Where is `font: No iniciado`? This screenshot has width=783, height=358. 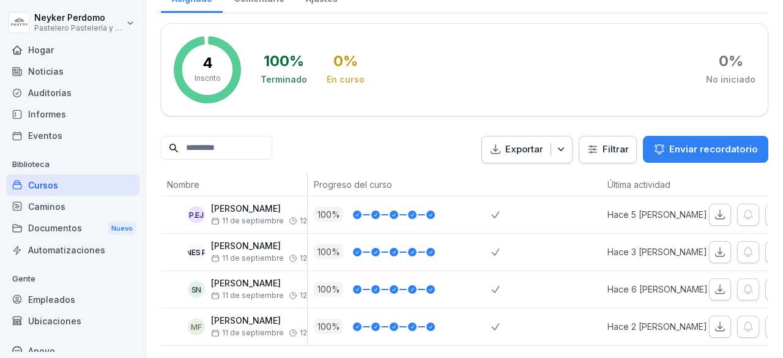
font: No iniciado is located at coordinates (730, 79).